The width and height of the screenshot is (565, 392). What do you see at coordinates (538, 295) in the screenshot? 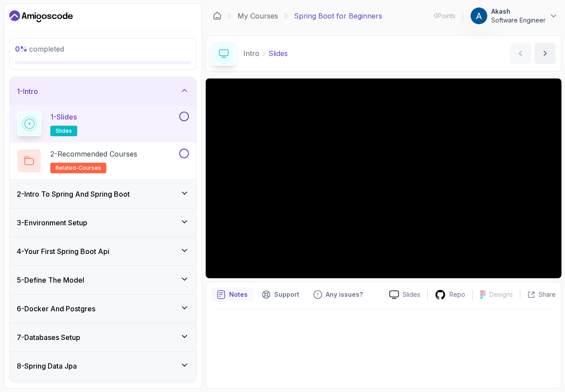
I see `button: Share` at bounding box center [538, 295].